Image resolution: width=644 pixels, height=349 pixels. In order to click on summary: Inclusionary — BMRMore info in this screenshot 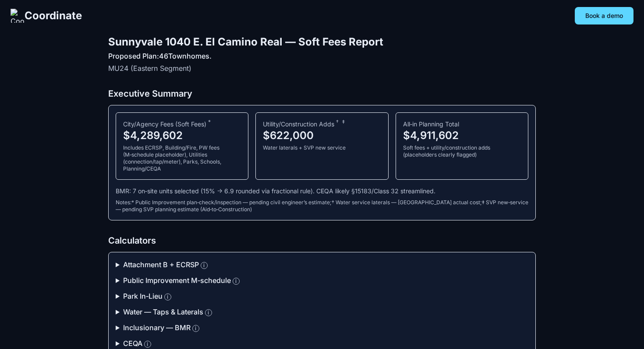, I will do `click(322, 328)`.